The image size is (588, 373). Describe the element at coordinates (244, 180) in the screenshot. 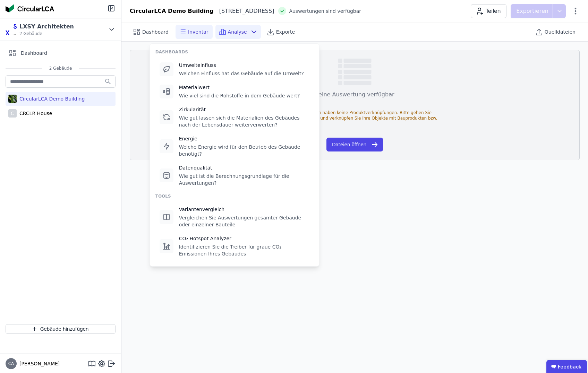

I see `div: Wie gut ist die Berechnungsgrundlage für die Auswertungen?` at that location.